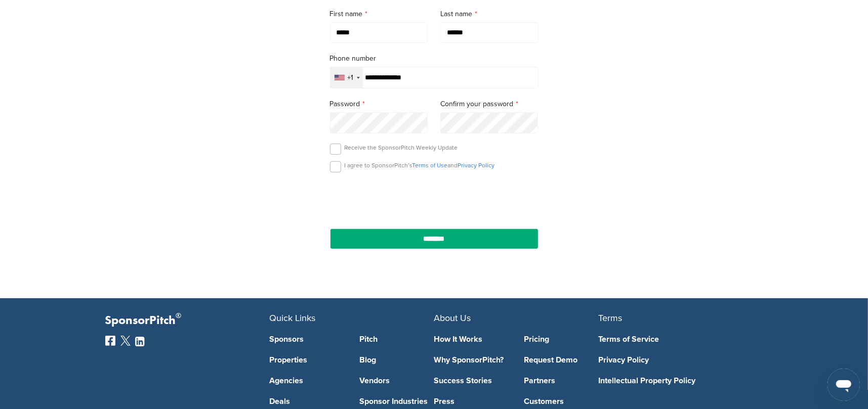 The width and height of the screenshot is (868, 409). Describe the element at coordinates (397, 339) in the screenshot. I see `a: Pitch` at that location.